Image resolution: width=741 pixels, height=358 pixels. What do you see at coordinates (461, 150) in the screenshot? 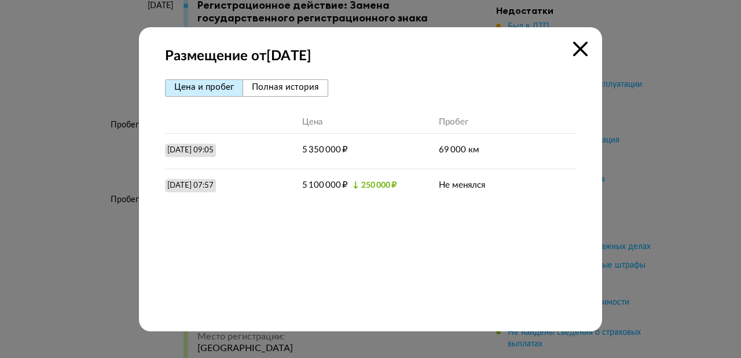
I see `div: 69 000 км` at bounding box center [461, 150].